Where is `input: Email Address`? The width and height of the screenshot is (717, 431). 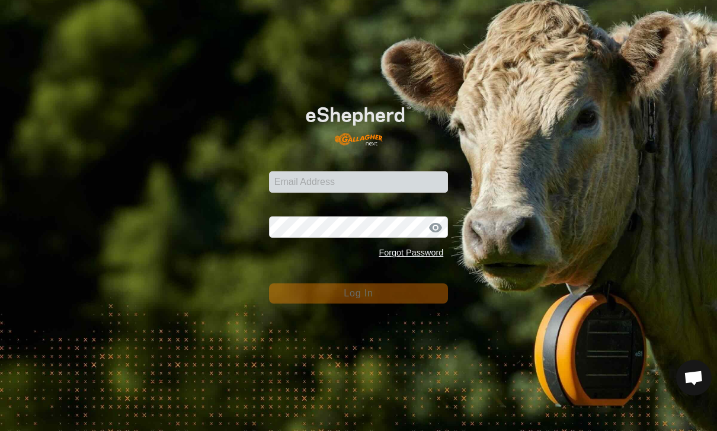
input: Email Address is located at coordinates (359, 182).